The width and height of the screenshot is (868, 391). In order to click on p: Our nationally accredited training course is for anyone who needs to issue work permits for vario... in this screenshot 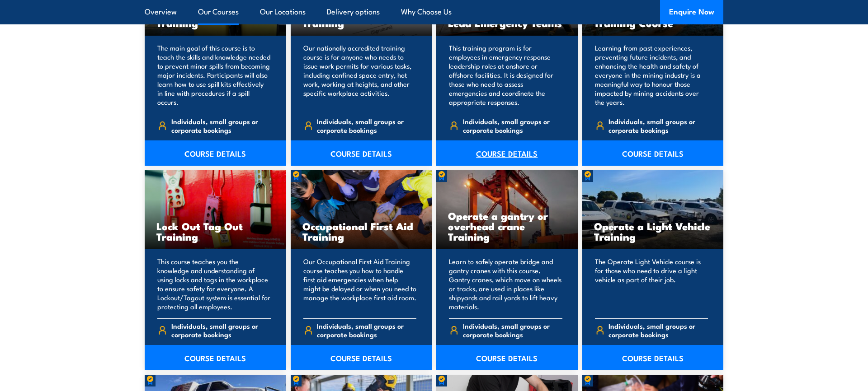, I will do `click(360, 75)`.